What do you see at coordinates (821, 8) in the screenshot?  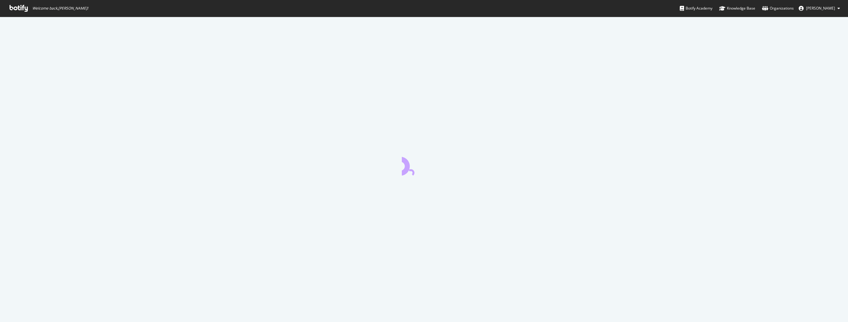 I see `span: Wayne Burden` at bounding box center [821, 8].